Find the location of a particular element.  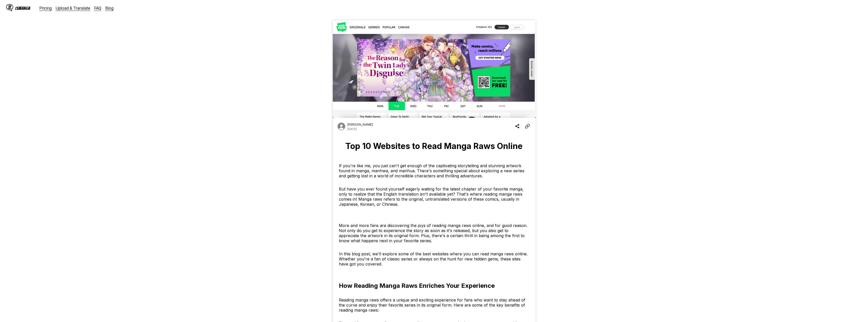

p: Reading manga raws offers a unique and exciting experience for fans who want to stay ahead of the... is located at coordinates (434, 305).